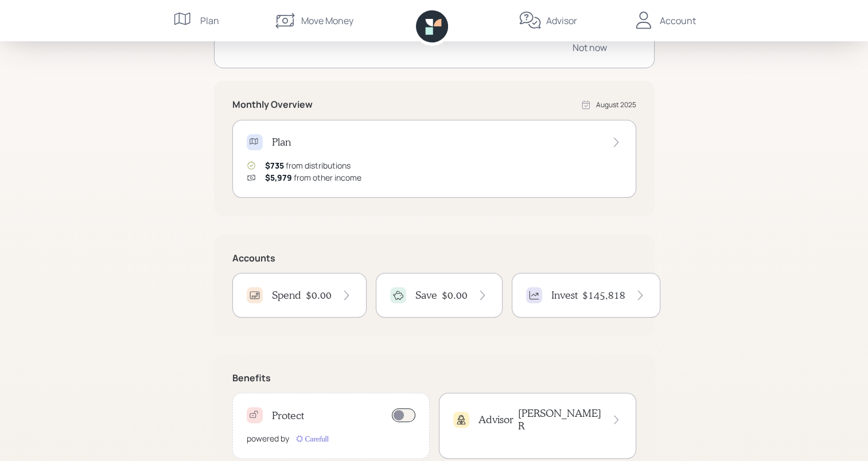  What do you see at coordinates (604, 296) in the screenshot?
I see `h4: $145,818` at bounding box center [604, 296].